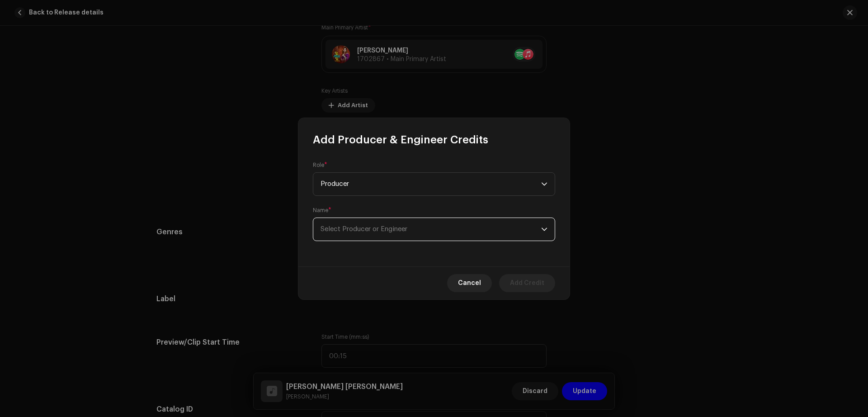  Describe the element at coordinates (469, 283) in the screenshot. I see `button: Cancel` at that location.